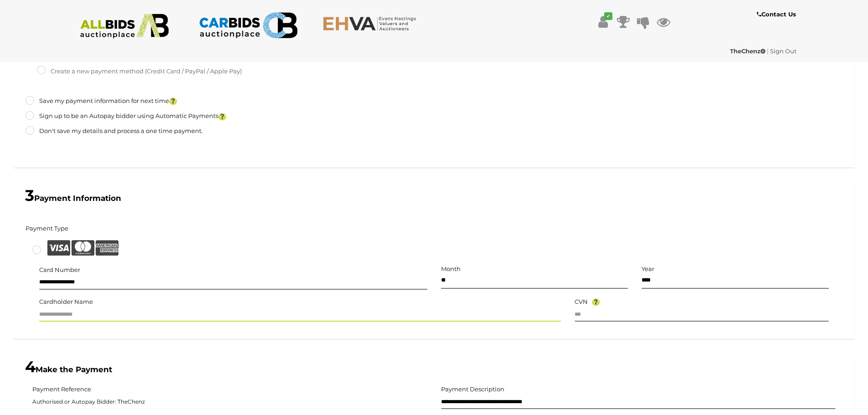 The image size is (868, 415). What do you see at coordinates (124, 26) in the screenshot?
I see `img: ALLBIDS.com.au` at bounding box center [124, 26].